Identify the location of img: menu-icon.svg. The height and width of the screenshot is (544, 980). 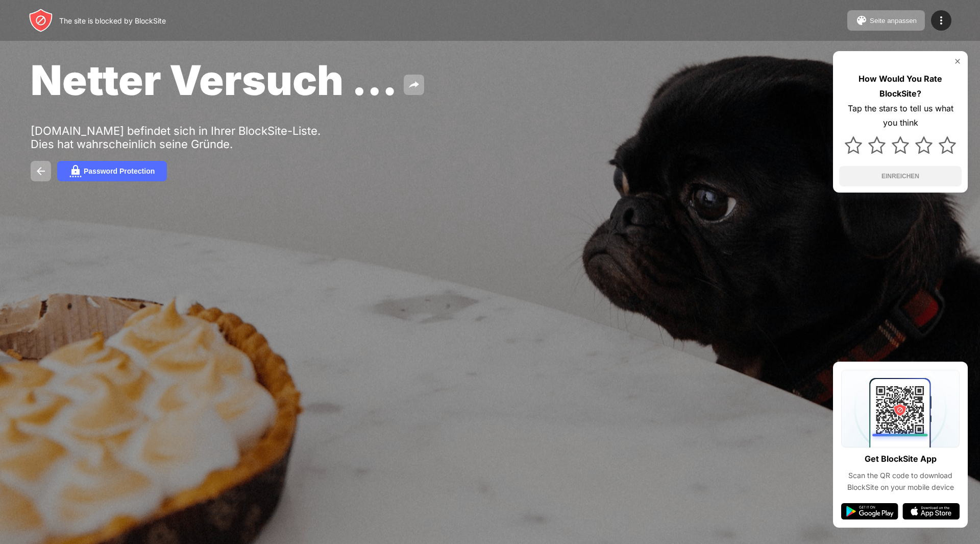
(941, 21).